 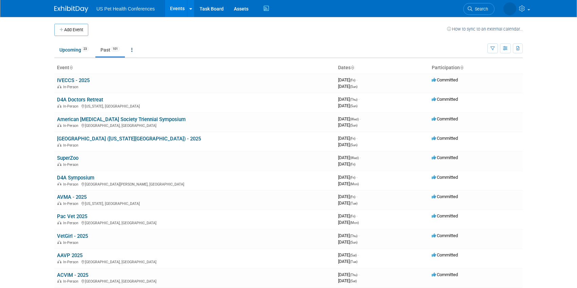 What do you see at coordinates (115, 49) in the screenshot?
I see `span: 101` at bounding box center [115, 49].